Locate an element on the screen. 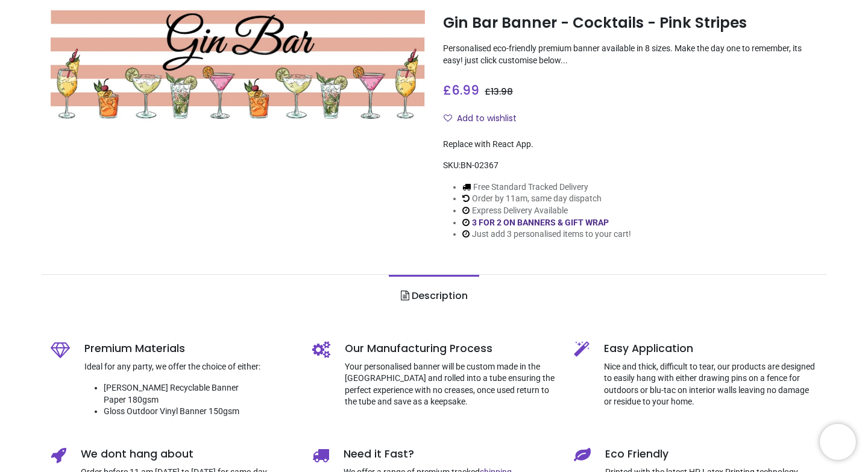  div: SKU: is located at coordinates (630, 165).